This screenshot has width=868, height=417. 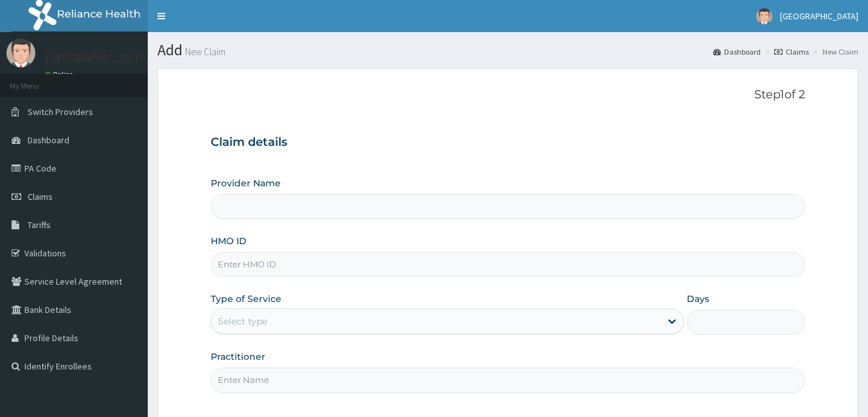 I want to click on a: Online, so click(x=60, y=74).